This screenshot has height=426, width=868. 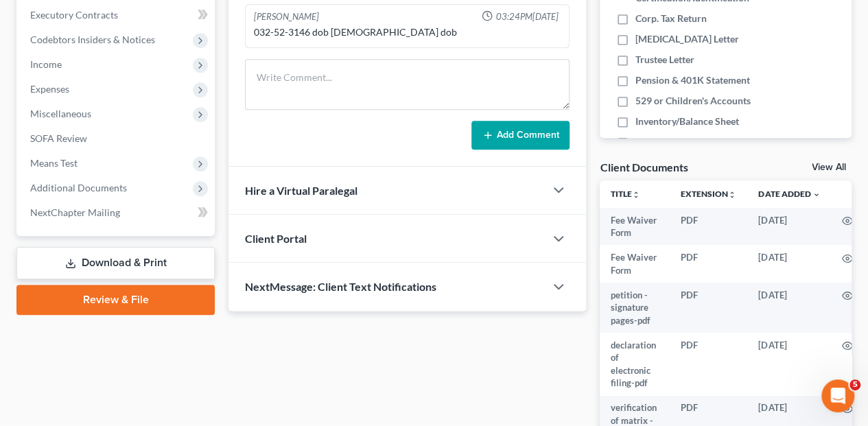 I want to click on span: NextMessage: Client Text Notifications, so click(x=340, y=286).